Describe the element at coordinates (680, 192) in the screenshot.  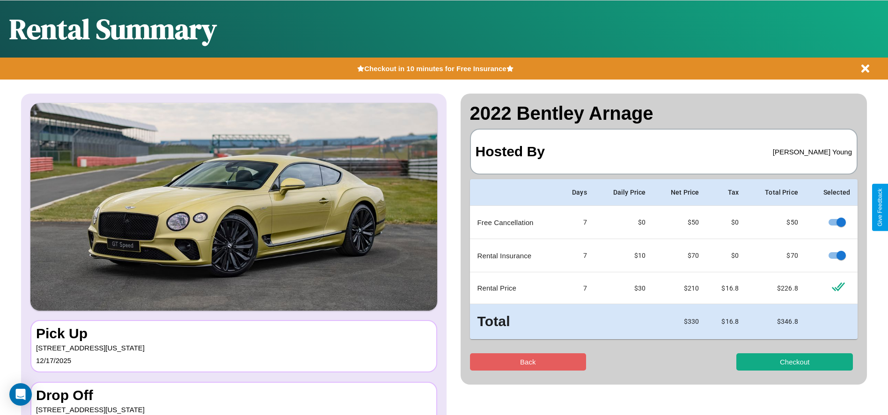
I see `th: Net Price` at that location.